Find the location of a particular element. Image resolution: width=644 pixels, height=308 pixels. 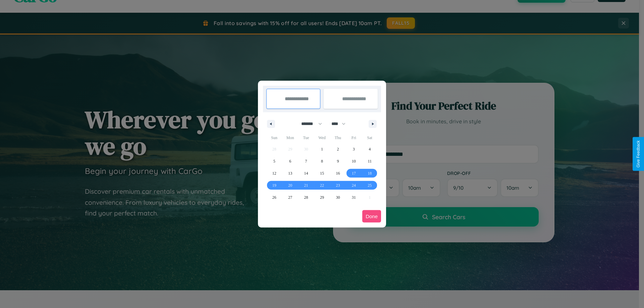

span: Mon is located at coordinates (290, 138).